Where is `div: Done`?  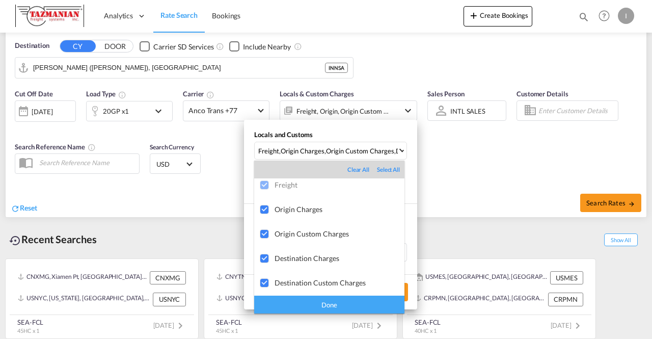 div: Done is located at coordinates (329, 304).